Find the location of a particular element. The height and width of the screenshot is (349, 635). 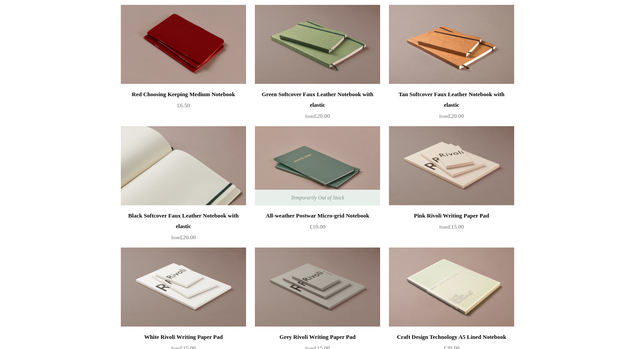

img: Tan Softcover Faux Leather Notebook with elastic is located at coordinates (451, 45).